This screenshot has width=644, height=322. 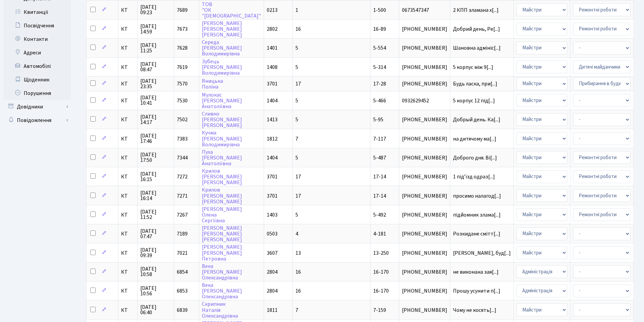 I want to click on span: 0932629452, so click(x=425, y=101).